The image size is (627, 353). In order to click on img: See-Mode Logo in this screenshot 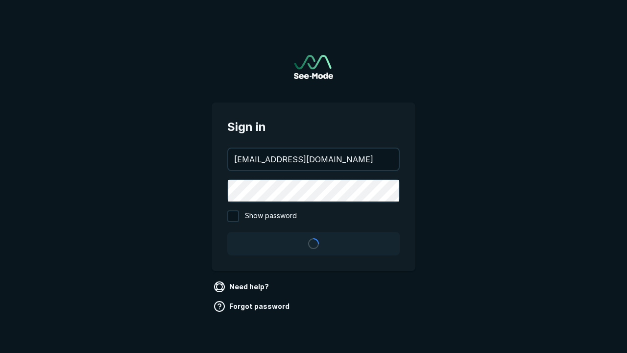, I will do `click(313, 67)`.